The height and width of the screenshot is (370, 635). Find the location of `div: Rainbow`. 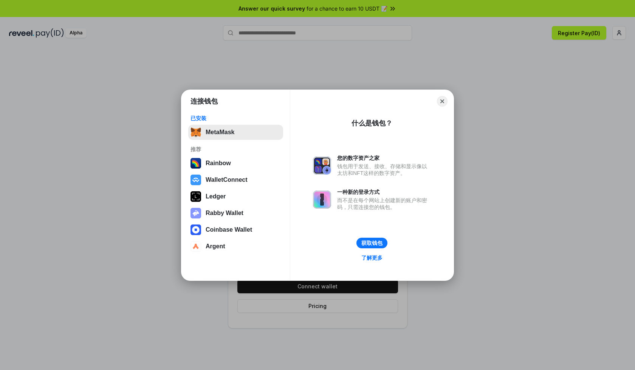

div: Rainbow is located at coordinates (218, 163).